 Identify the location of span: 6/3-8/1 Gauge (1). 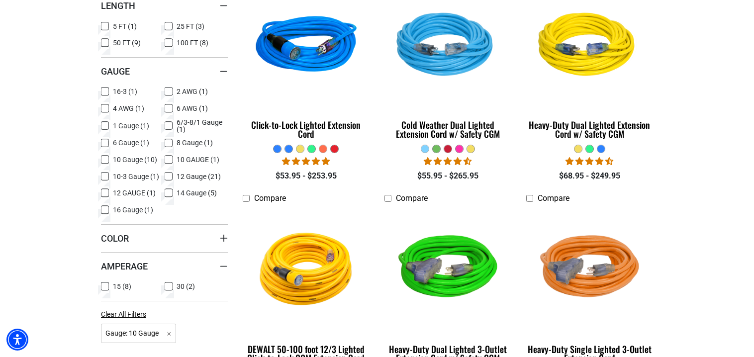
(201, 126).